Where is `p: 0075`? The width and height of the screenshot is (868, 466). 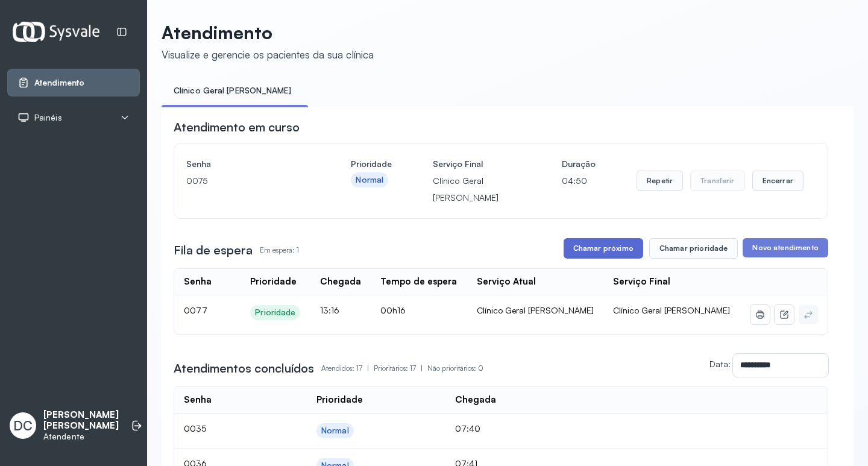 p: 0075 is located at coordinates (248, 181).